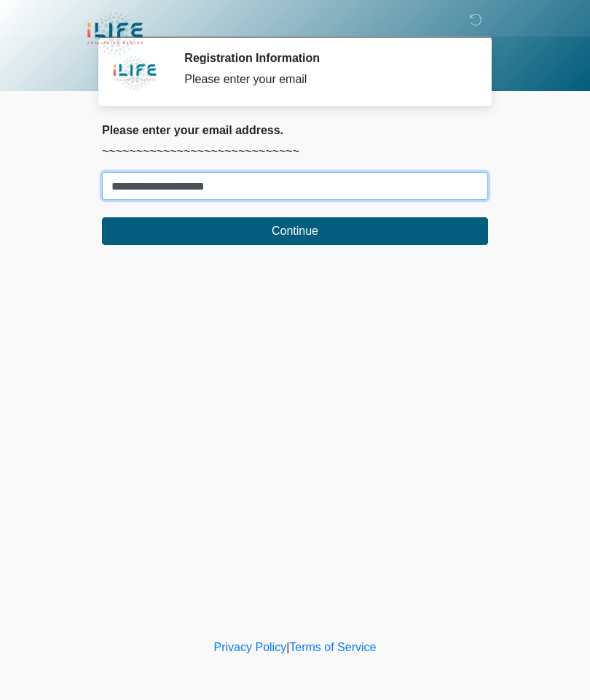  What do you see at coordinates (295, 231) in the screenshot?
I see `button: Continue` at bounding box center [295, 231].